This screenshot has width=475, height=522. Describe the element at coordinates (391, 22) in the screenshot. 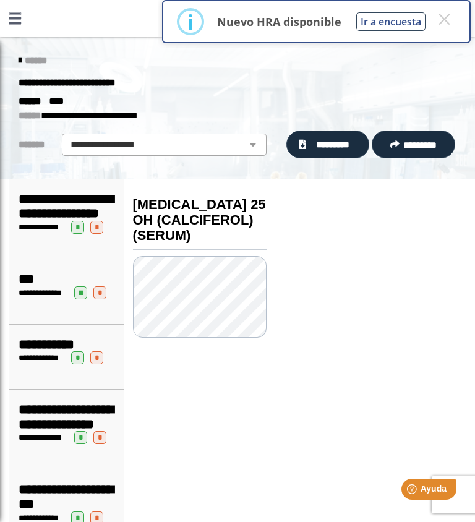

I see `button: Ir a encuesta` at that location.